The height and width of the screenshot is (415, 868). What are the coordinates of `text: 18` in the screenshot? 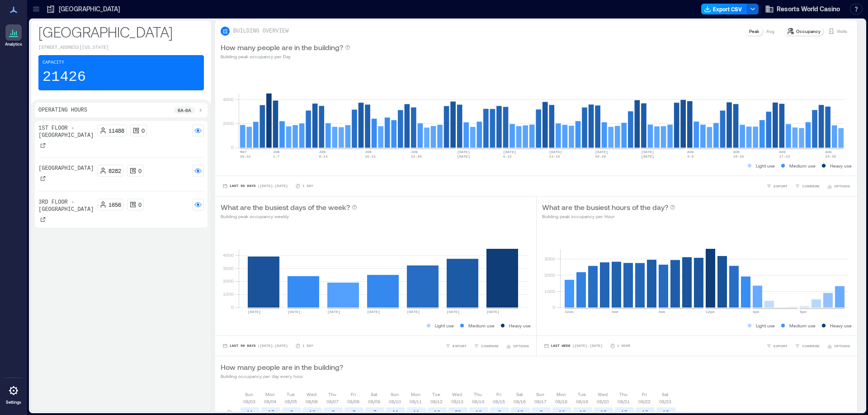 It's located at (625, 412).